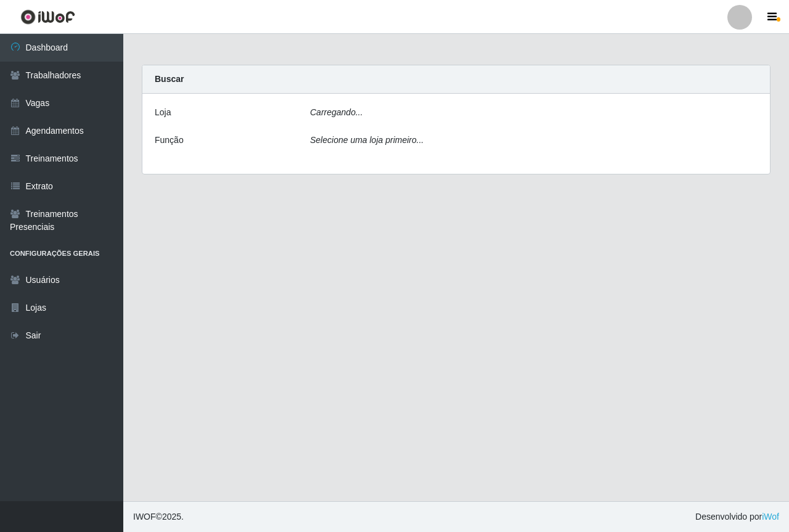 The image size is (789, 532). What do you see at coordinates (159, 516) in the screenshot?
I see `span: © 2025 .` at bounding box center [159, 516].